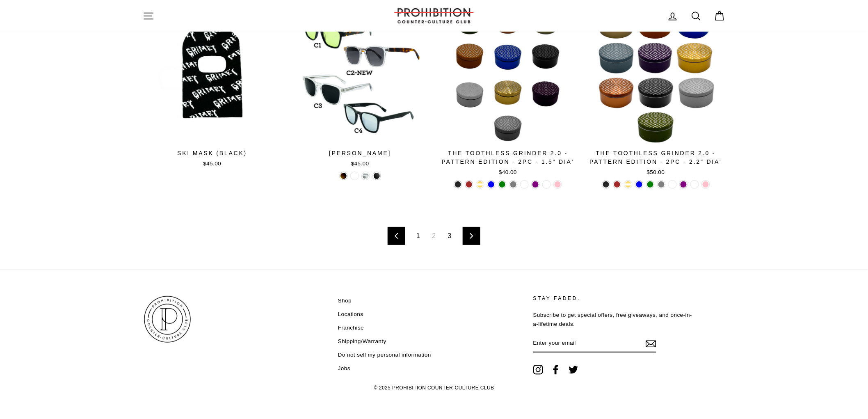  I want to click on p: © 2025 PROHIBITION COUNTER-CULTURE CLUB, so click(434, 388).